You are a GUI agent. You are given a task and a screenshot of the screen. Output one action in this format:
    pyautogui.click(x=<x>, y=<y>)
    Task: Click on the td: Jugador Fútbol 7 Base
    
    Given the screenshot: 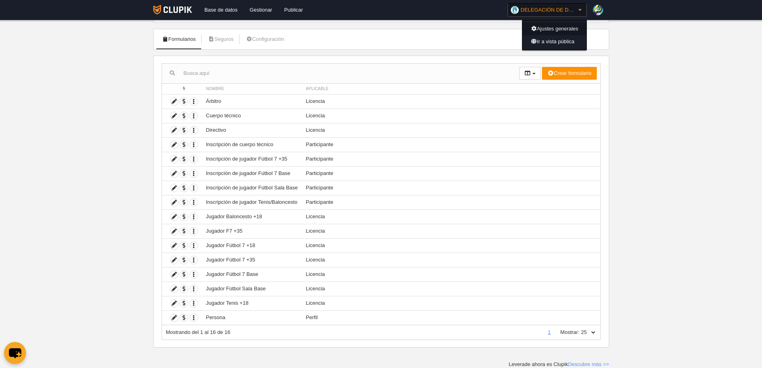 What is the action you would take?
    pyautogui.click(x=252, y=274)
    